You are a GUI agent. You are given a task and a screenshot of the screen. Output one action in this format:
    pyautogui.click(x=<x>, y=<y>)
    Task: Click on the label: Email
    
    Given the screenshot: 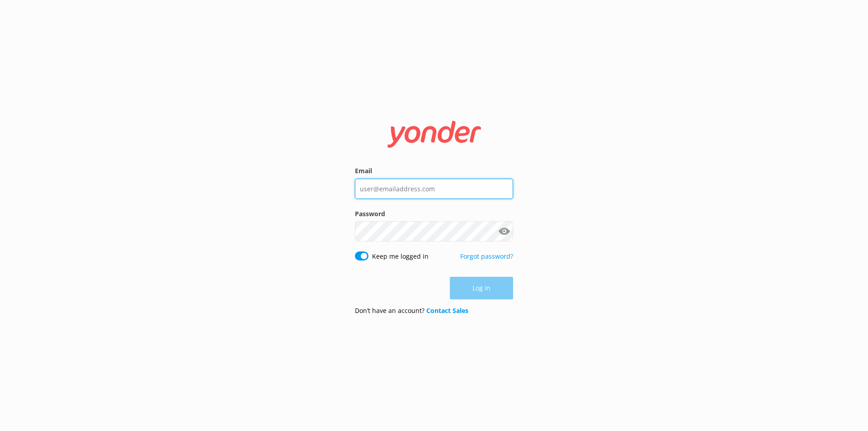 What is the action you would take?
    pyautogui.click(x=434, y=171)
    